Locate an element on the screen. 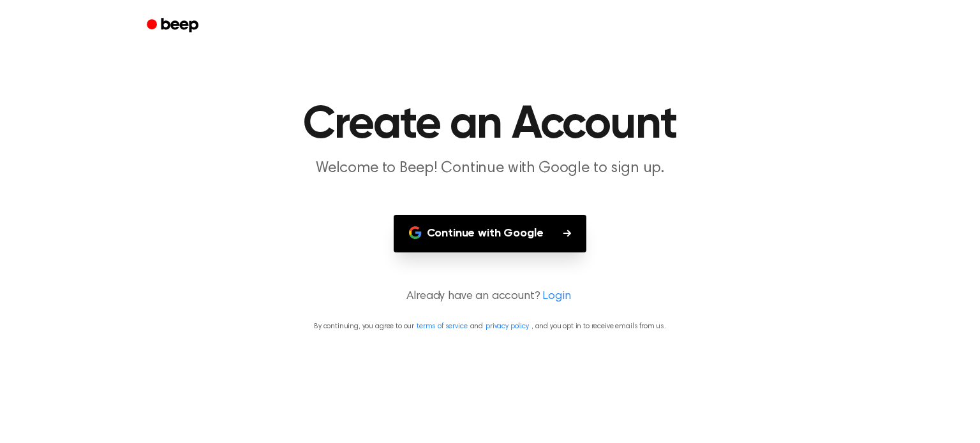 Image resolution: width=980 pixels, height=443 pixels. a: Beep is located at coordinates (174, 26).